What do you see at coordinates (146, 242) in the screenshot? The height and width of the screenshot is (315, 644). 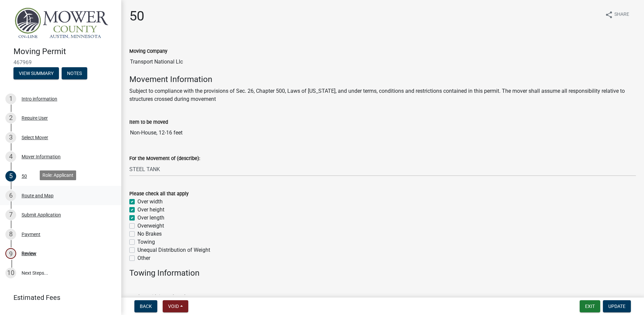 I see `label: Towing` at bounding box center [146, 242].